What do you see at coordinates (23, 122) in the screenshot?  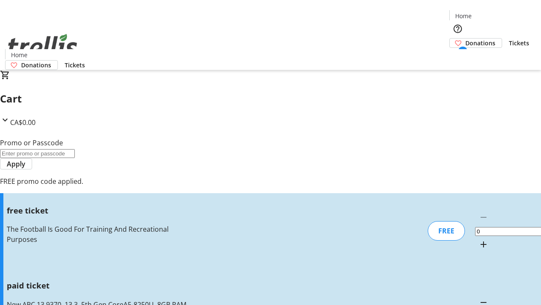 I see `span: CA$0.00` at bounding box center [23, 122].